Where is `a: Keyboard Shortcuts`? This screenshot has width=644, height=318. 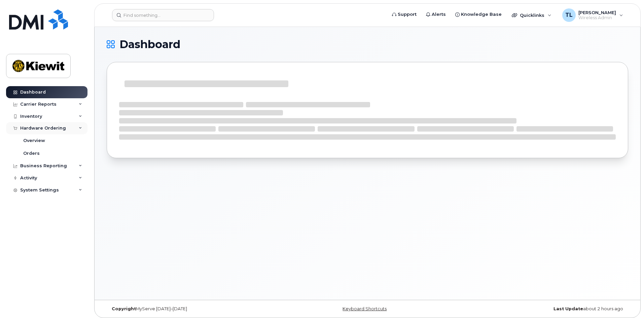
a: Keyboard Shortcuts is located at coordinates (364, 308).